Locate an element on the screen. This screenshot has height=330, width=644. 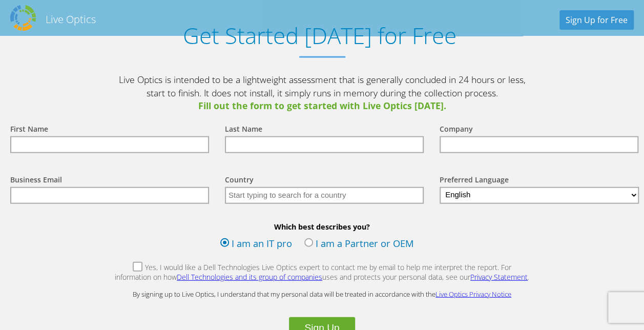
p: By signing up to Live Optics, I understand that my personal data will be treated in accordance wi... is located at coordinates (322, 294).